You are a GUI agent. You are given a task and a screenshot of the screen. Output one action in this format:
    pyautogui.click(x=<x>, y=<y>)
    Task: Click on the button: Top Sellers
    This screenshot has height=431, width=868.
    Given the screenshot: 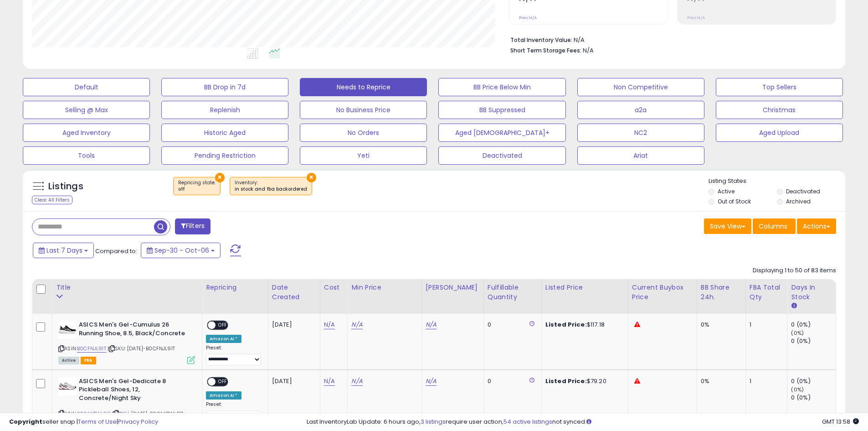 What is the action you would take?
    pyautogui.click(x=780, y=87)
    